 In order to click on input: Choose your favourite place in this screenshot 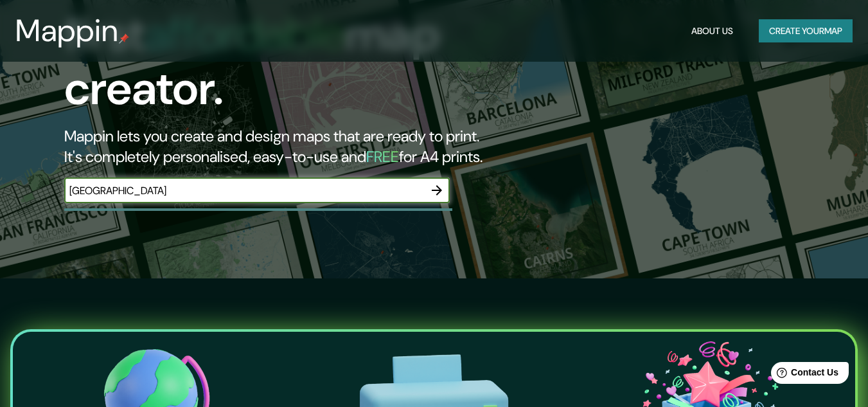, I will do `click(244, 190)`.